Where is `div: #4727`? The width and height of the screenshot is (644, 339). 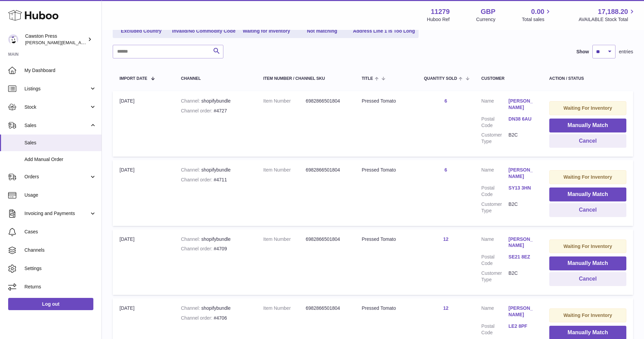 div: #4727 is located at coordinates (215, 111).